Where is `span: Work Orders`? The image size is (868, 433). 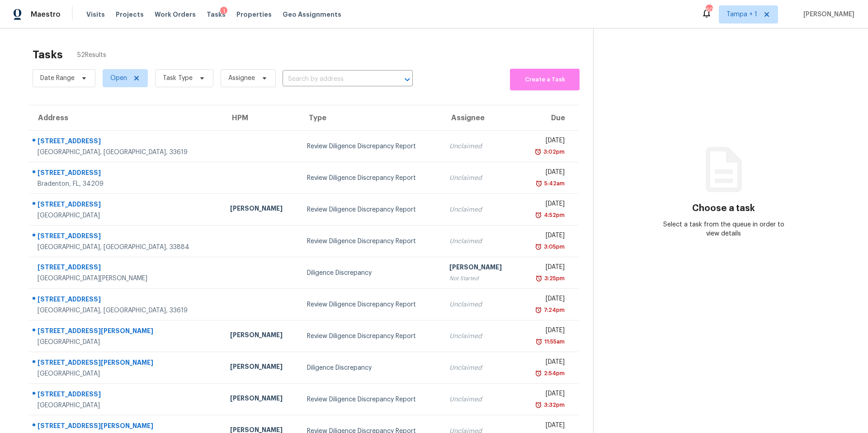
span: Work Orders is located at coordinates (175, 14).